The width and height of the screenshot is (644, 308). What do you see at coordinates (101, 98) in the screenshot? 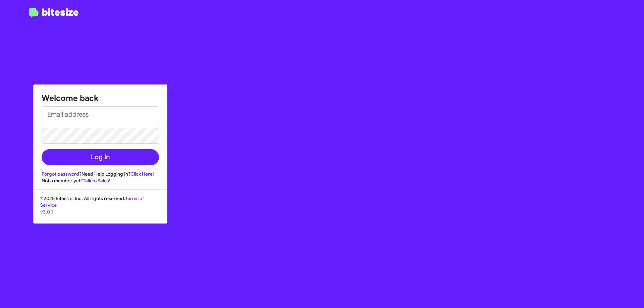
I see `h1: Welcome back` at bounding box center [101, 98].